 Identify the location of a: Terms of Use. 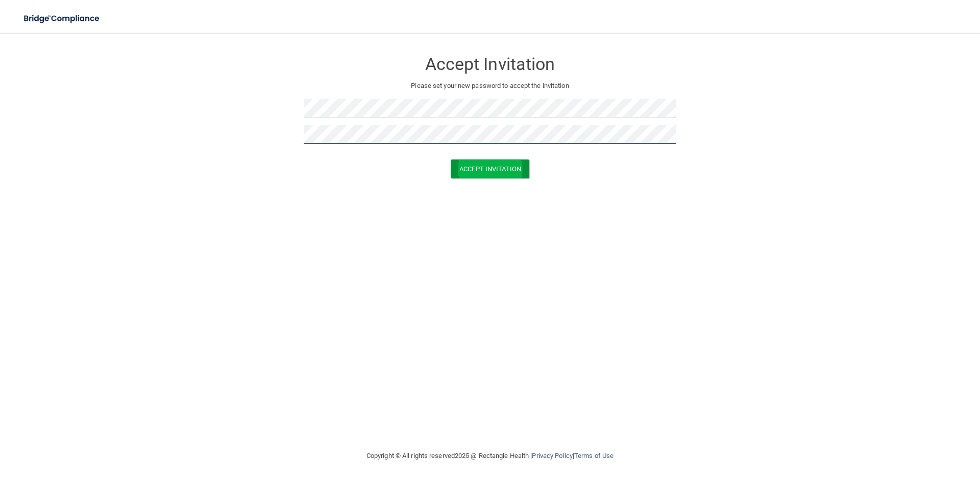
(594, 455).